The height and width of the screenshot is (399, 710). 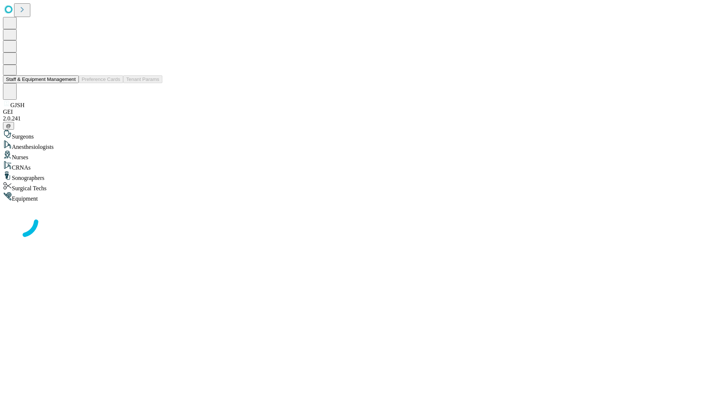 I want to click on div: CRNAs, so click(x=355, y=166).